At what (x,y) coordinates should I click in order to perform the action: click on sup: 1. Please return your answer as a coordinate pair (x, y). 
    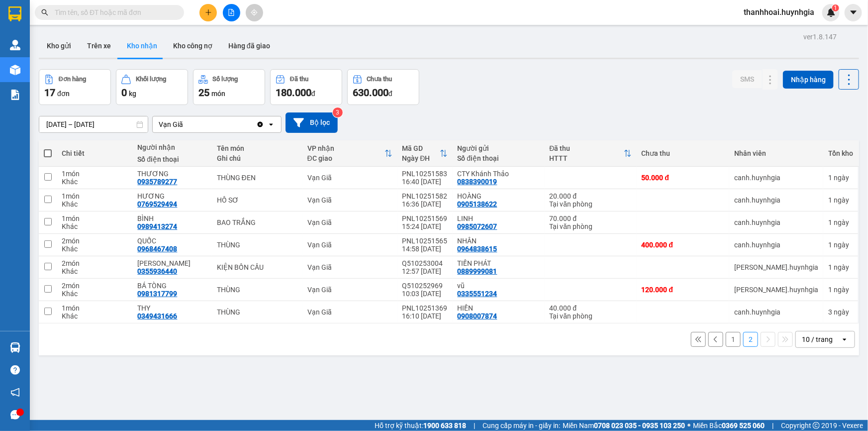
    Looking at the image, I should click on (836, 8).